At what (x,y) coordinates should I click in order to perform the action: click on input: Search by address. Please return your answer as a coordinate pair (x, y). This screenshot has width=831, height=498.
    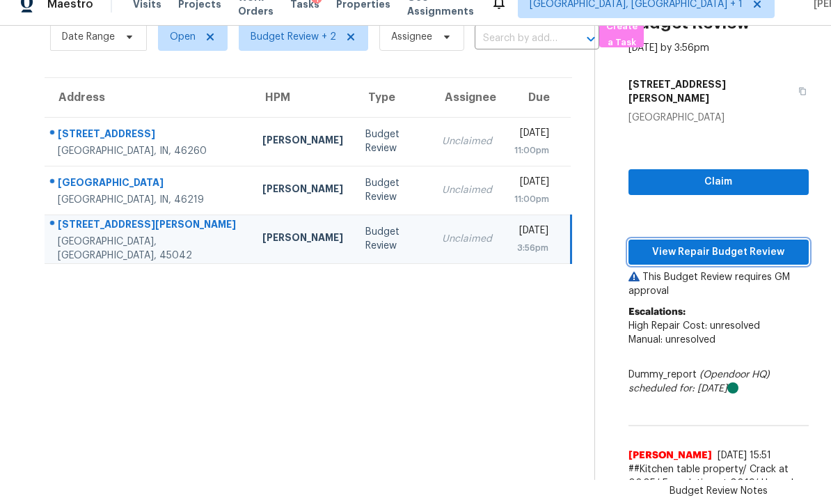
    Looking at the image, I should click on (517, 38).